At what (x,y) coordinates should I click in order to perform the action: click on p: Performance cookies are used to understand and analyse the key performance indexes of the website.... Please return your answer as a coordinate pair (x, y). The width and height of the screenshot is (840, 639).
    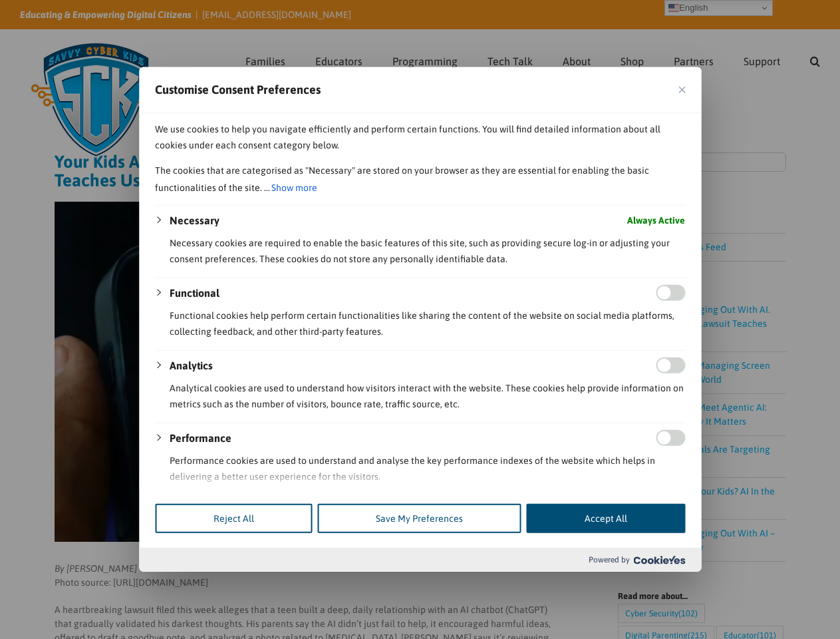
    Looking at the image, I should click on (427, 468).